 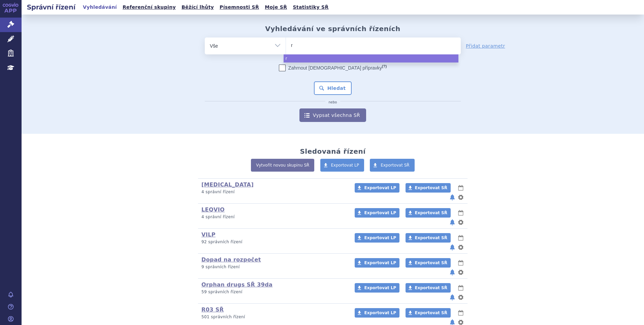 I want to click on a: R03 SŘ, so click(x=213, y=309).